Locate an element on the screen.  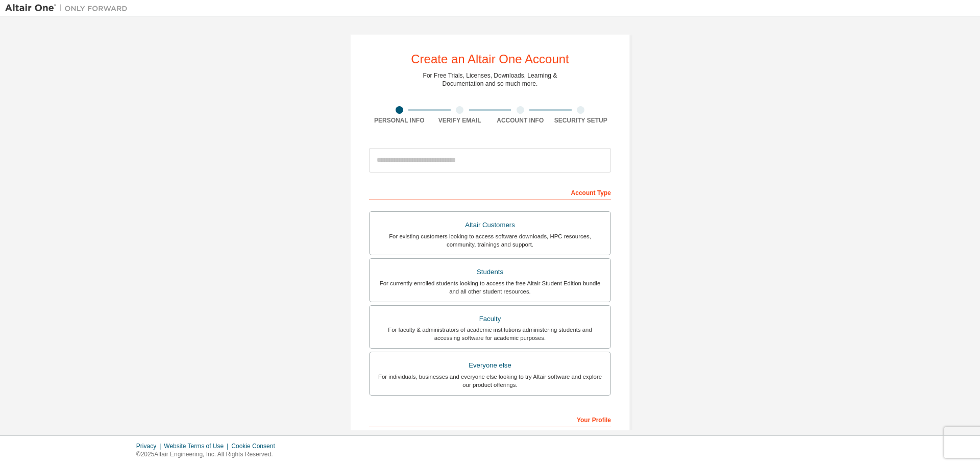
div: Your Profile is located at coordinates (490, 419).